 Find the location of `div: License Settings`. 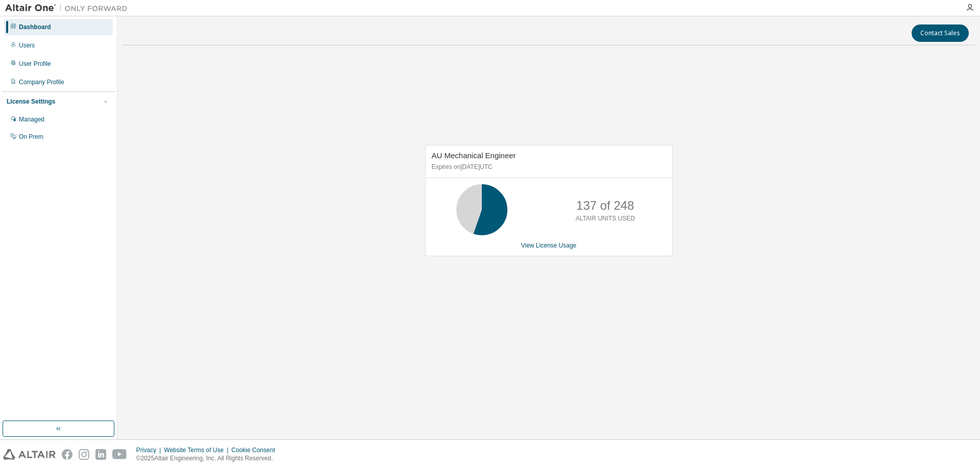

div: License Settings is located at coordinates (31, 101).